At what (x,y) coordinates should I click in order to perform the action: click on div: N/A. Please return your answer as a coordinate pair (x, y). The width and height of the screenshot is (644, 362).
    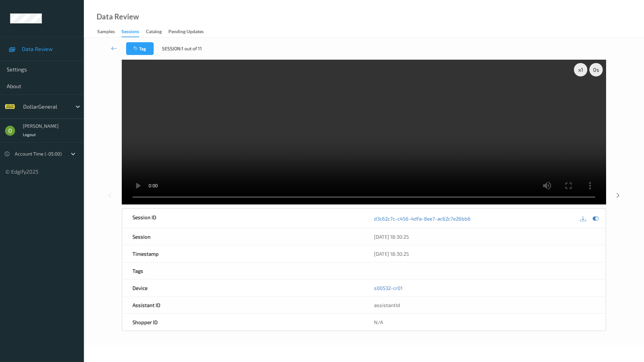
    Looking at the image, I should click on (485, 322).